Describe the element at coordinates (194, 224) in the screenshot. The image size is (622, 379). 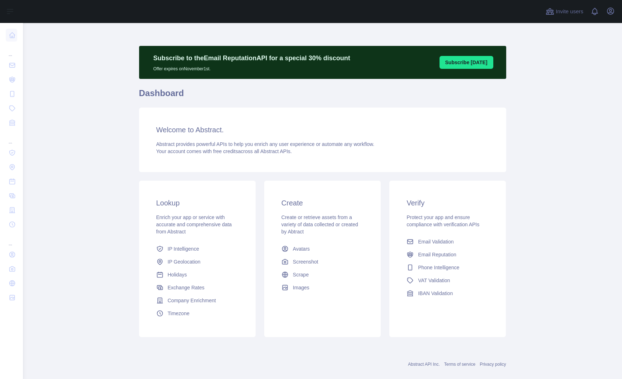
I see `span: Enrich your app or service with accurate and comprehensive data from Abstract` at that location.